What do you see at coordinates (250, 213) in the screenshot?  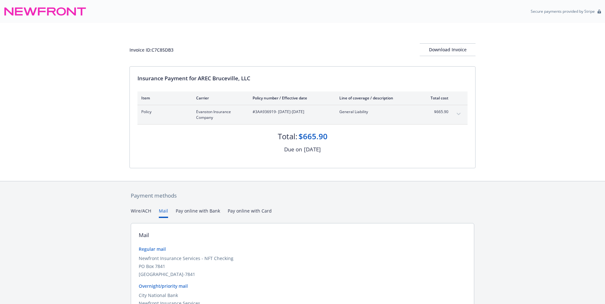 I see `button: Pay online with Card` at bounding box center [250, 213].